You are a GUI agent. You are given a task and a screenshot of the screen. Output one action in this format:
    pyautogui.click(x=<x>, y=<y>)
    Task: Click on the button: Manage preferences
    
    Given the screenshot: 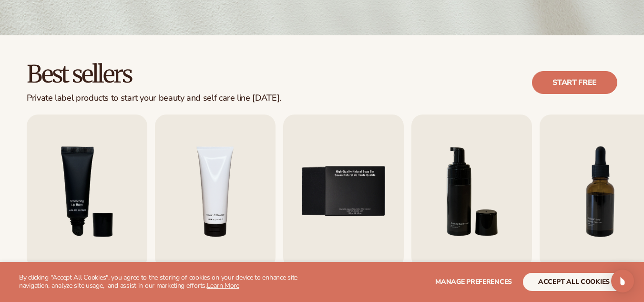 What is the action you would take?
    pyautogui.click(x=473, y=282)
    